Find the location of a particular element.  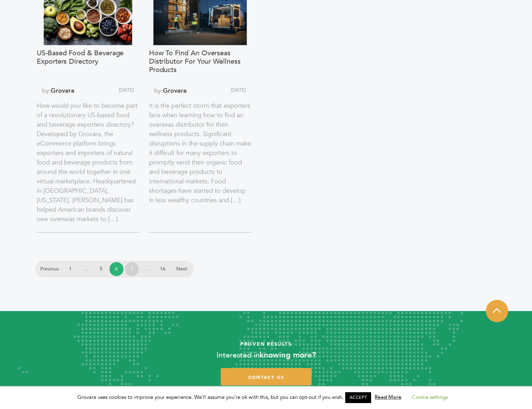

a: 5 is located at coordinates (101, 269).